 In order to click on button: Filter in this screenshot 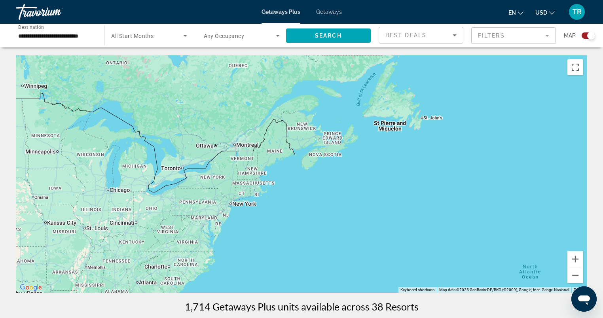, I will do `click(513, 36)`.